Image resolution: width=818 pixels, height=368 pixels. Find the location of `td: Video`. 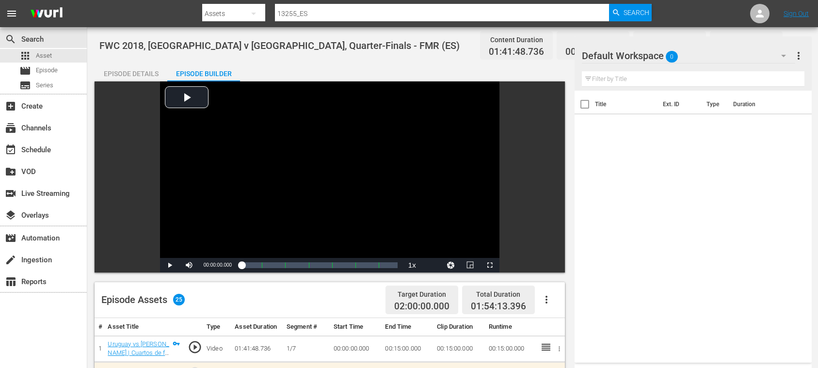

td: Video is located at coordinates (217, 349).